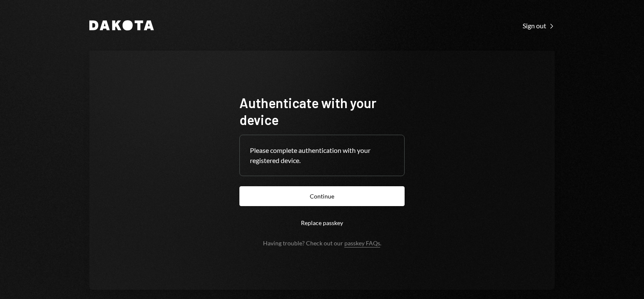 Image resolution: width=644 pixels, height=299 pixels. What do you see at coordinates (322, 196) in the screenshot?
I see `button: Continue` at bounding box center [322, 196].